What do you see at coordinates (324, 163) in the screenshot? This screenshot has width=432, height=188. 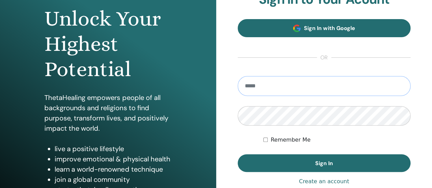 I see `span: Sign In` at bounding box center [324, 163].